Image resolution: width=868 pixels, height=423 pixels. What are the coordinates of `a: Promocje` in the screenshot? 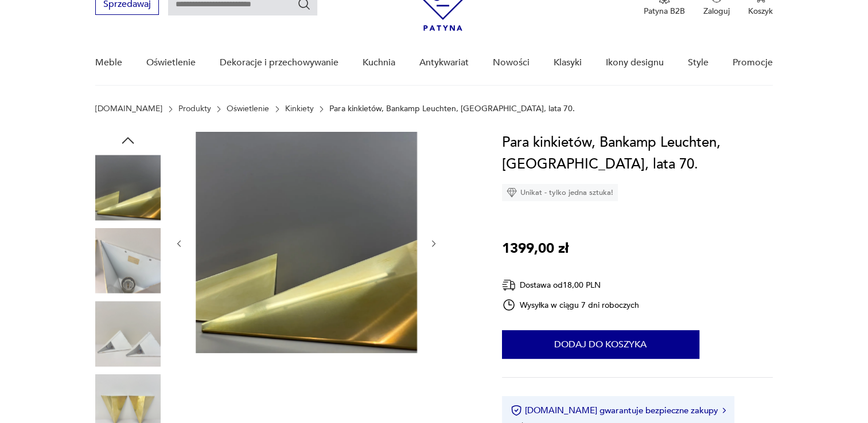 It's located at (753, 62).